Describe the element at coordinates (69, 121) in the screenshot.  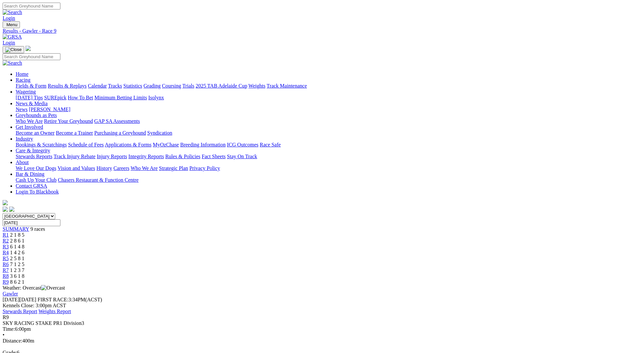
I see `a: Retire Your Greyhound` at that location.